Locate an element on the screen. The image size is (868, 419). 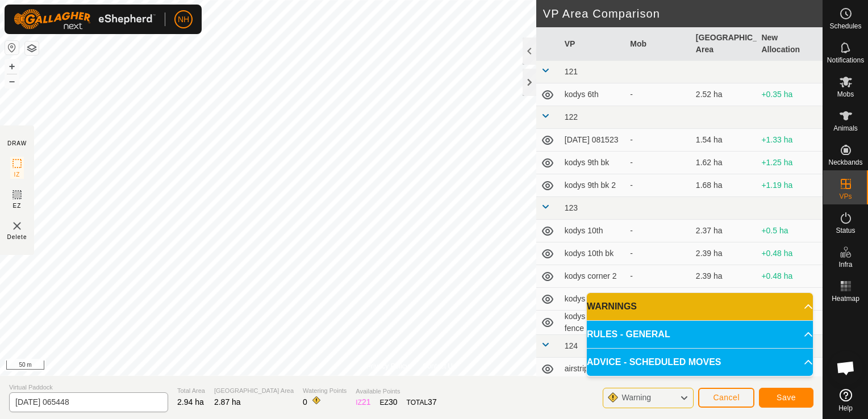
span: EZ is located at coordinates (17, 205).